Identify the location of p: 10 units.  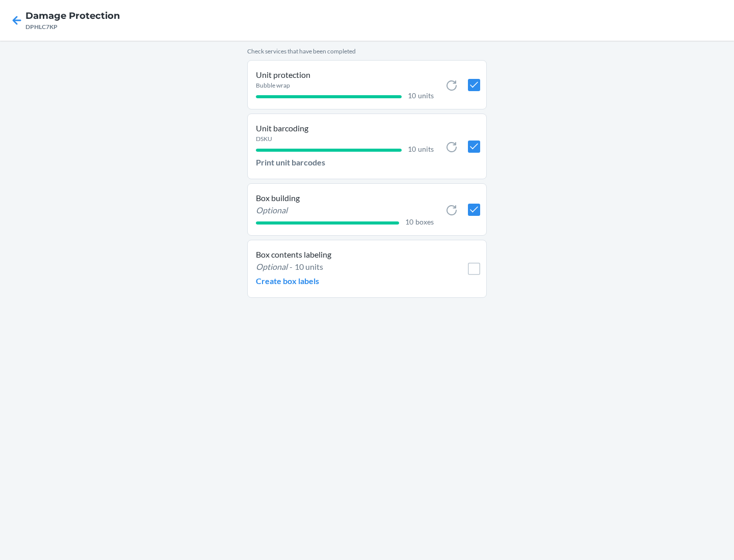
(309, 267).